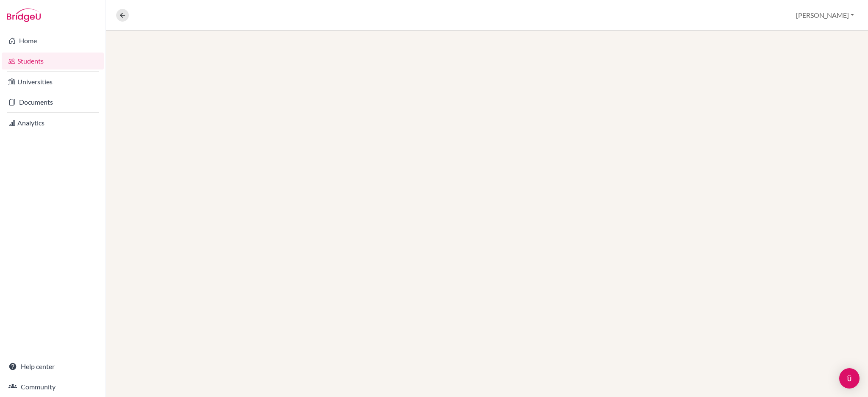 This screenshot has width=868, height=397. I want to click on div: Open Intercom Messenger, so click(850, 379).